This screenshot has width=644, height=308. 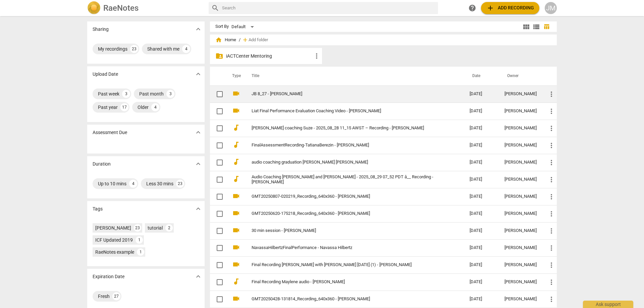 What do you see at coordinates (107, 107) in the screenshot?
I see `div: Past year` at bounding box center [107, 107].